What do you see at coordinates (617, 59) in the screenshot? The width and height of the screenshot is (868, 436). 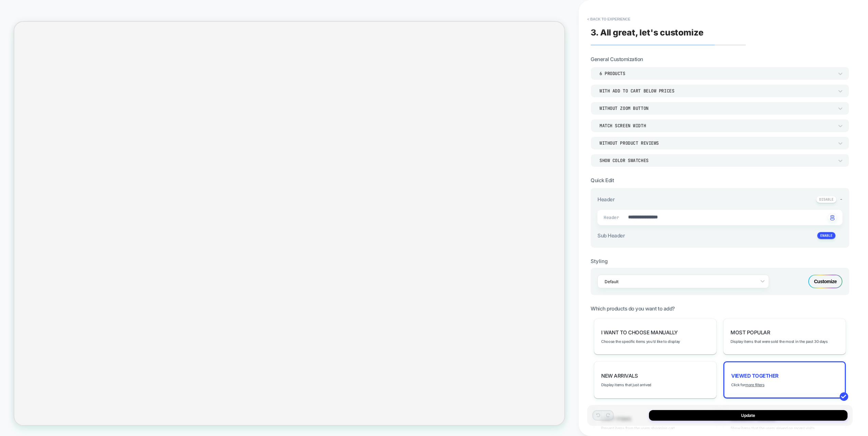 I see `span: General Customization` at bounding box center [617, 59].